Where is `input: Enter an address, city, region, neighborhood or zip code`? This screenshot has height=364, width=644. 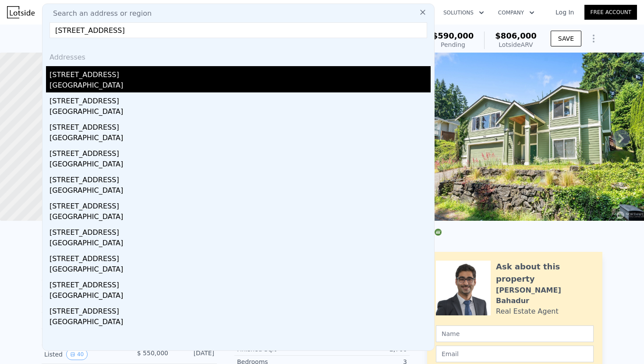 input: Enter an address, city, region, neighborhood or zip code is located at coordinates (238, 30).